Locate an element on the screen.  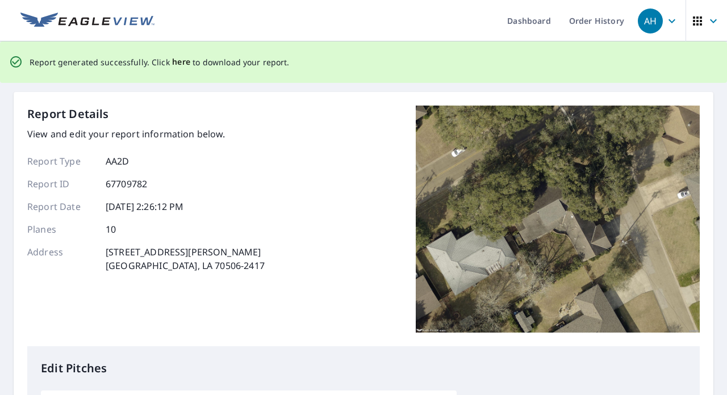
span: here is located at coordinates (181, 62).